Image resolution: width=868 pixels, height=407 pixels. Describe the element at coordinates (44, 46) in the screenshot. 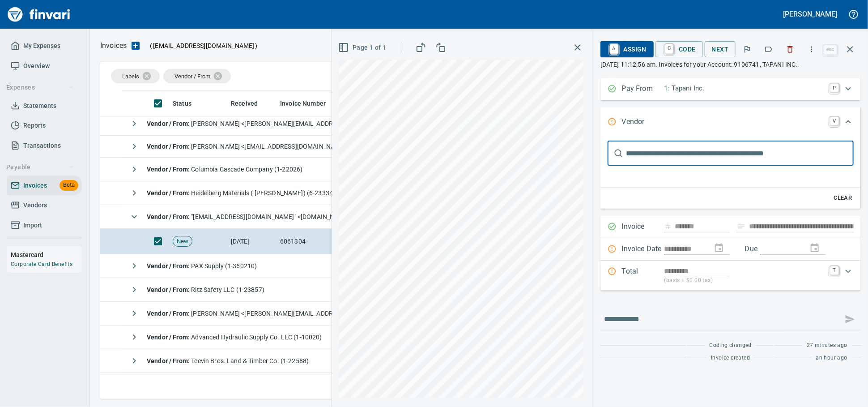

I see `a: My Expenses` at that location.